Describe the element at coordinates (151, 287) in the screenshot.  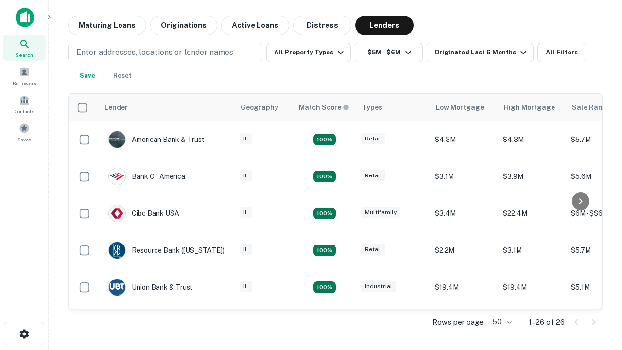
I see `div: Union Bank & Trust` at that location.